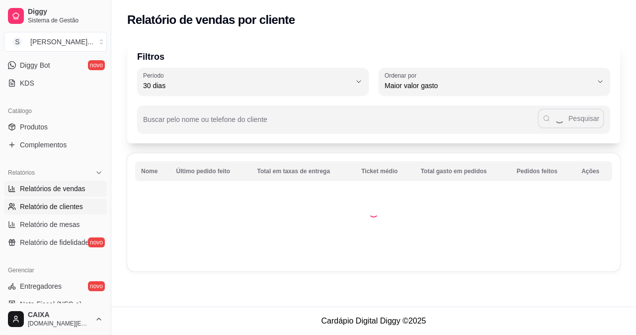  I want to click on label: Ordenar por, so click(402, 75).